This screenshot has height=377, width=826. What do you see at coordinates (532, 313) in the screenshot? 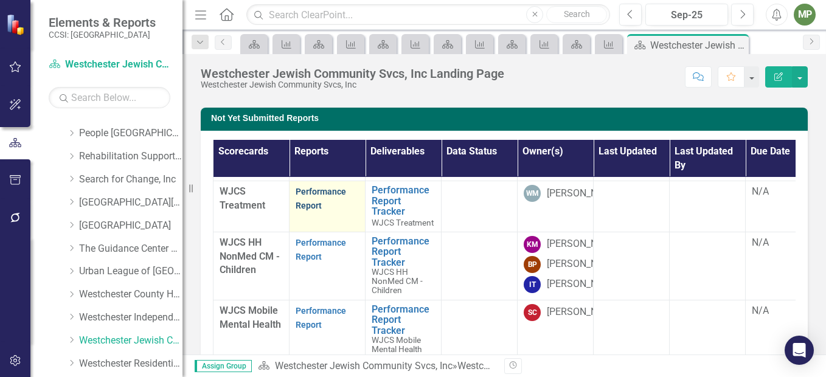
I see `div: SC` at bounding box center [532, 313].